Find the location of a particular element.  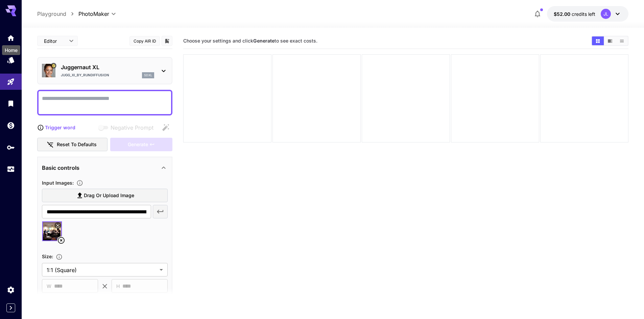

b: Generate is located at coordinates (264, 40).